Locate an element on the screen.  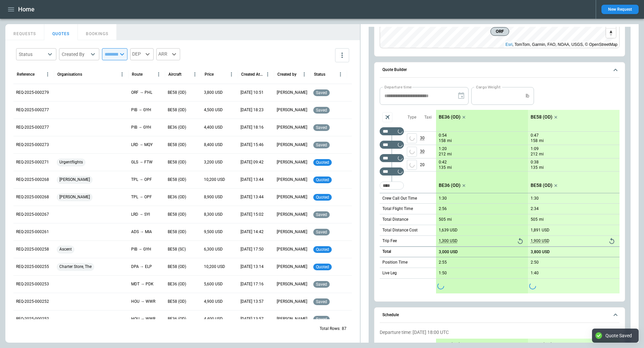
p: Live Leg is located at coordinates (390, 273).